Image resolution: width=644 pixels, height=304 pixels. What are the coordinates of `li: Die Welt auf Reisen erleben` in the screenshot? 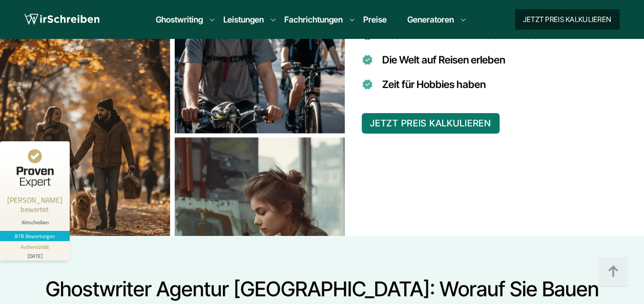 It's located at (506, 60).